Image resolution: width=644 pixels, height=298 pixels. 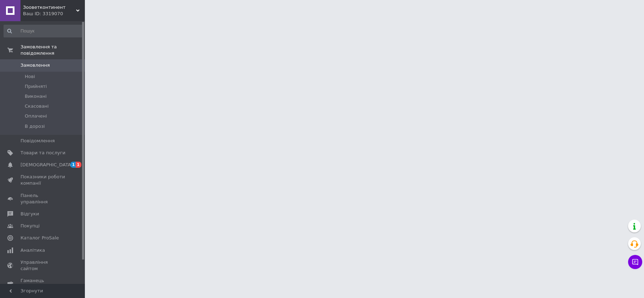 What do you see at coordinates (30, 214) in the screenshot?
I see `span: Відгуки` at bounding box center [30, 214].